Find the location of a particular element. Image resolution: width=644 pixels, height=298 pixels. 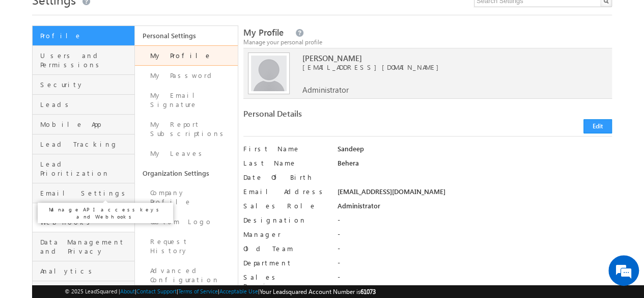

span: 61073 is located at coordinates (368, 291).